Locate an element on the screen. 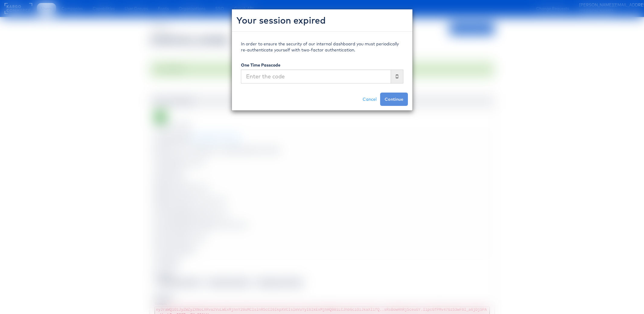 The height and width of the screenshot is (314, 644). input: Enter the code is located at coordinates (316, 77).